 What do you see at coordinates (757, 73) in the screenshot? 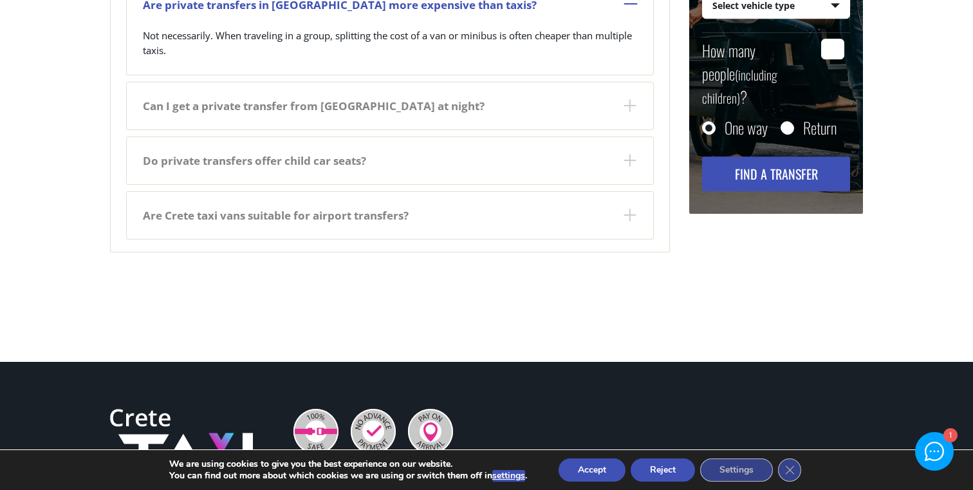
I see `label: How many people ?` at bounding box center [757, 73].